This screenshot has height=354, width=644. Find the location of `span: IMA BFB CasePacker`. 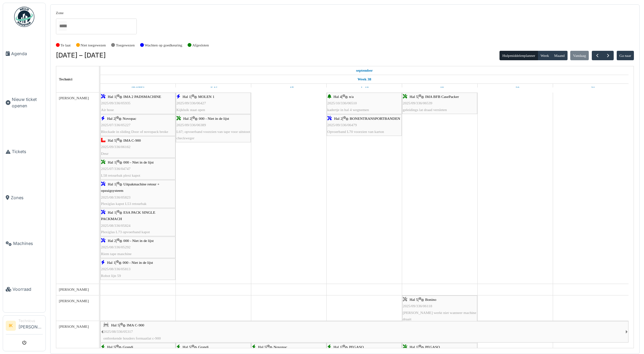

span: IMA BFB CasePacker is located at coordinates (442, 97).